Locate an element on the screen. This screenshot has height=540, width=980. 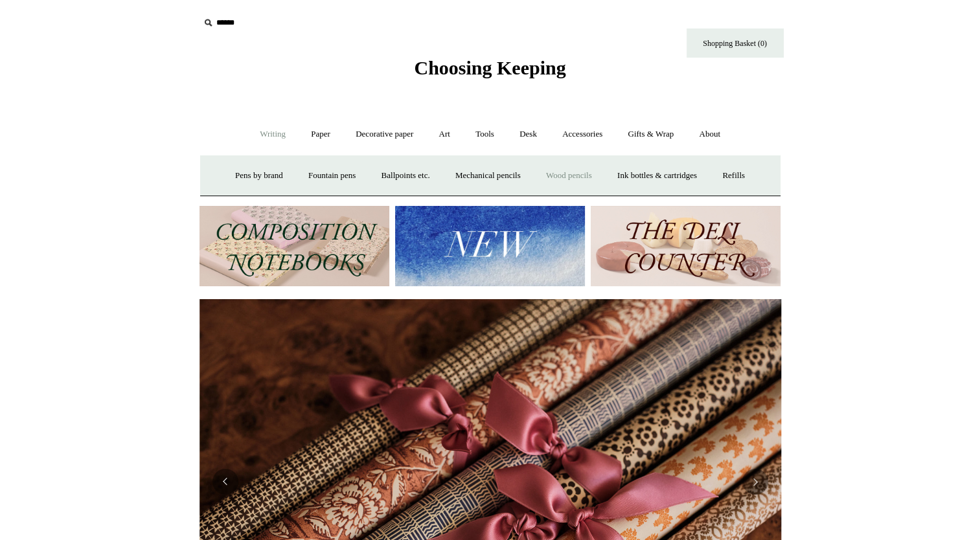
a: Choosing Keeping is located at coordinates (490, 72).